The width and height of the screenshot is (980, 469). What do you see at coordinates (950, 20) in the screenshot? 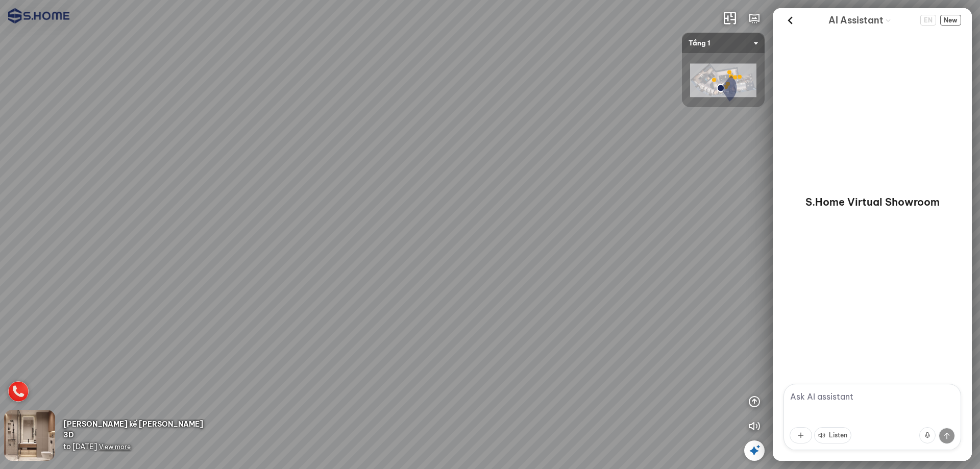
I see `span: New` at bounding box center [950, 20].